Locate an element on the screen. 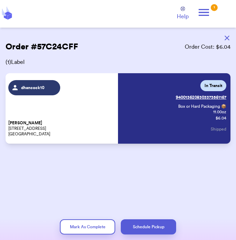 The height and width of the screenshot is (240, 236). span: Box or Hard Packaging 📦 is located at coordinates (202, 107).